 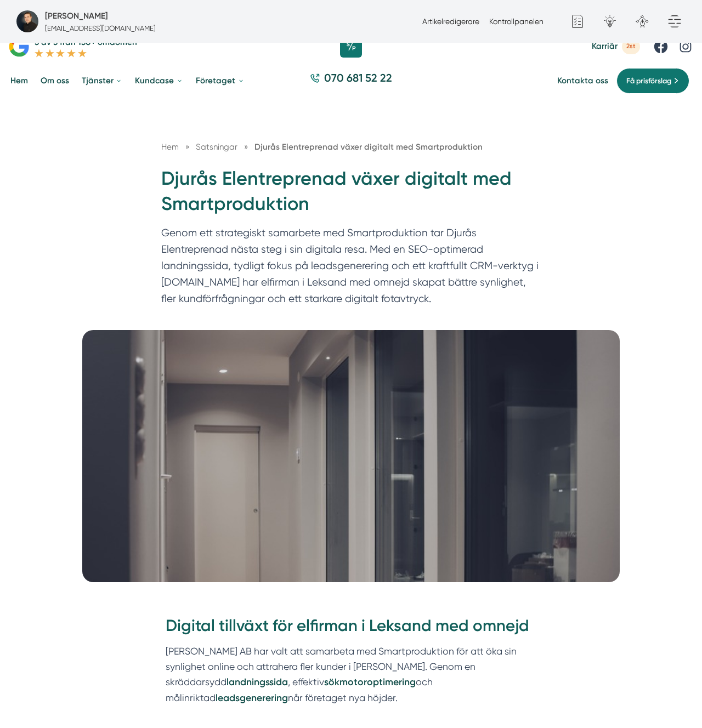 What do you see at coordinates (370, 682) in the screenshot?
I see `strong: sökmotoroptimering` at bounding box center [370, 682].